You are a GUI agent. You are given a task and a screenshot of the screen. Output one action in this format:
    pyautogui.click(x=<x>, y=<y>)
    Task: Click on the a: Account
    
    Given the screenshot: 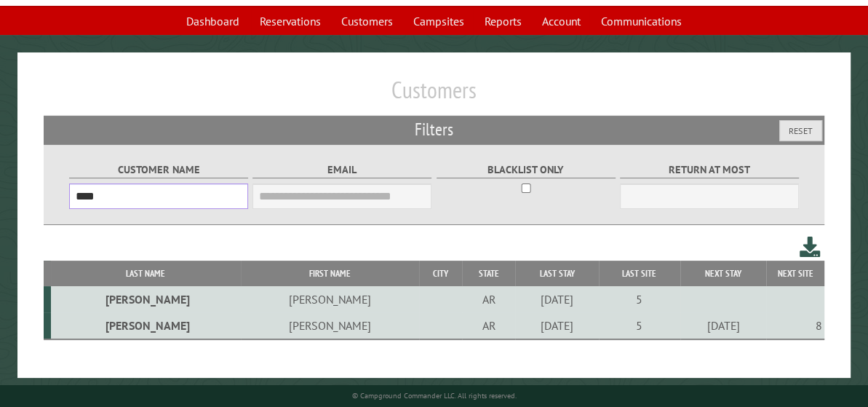 What is the action you would take?
    pyautogui.click(x=561, y=21)
    